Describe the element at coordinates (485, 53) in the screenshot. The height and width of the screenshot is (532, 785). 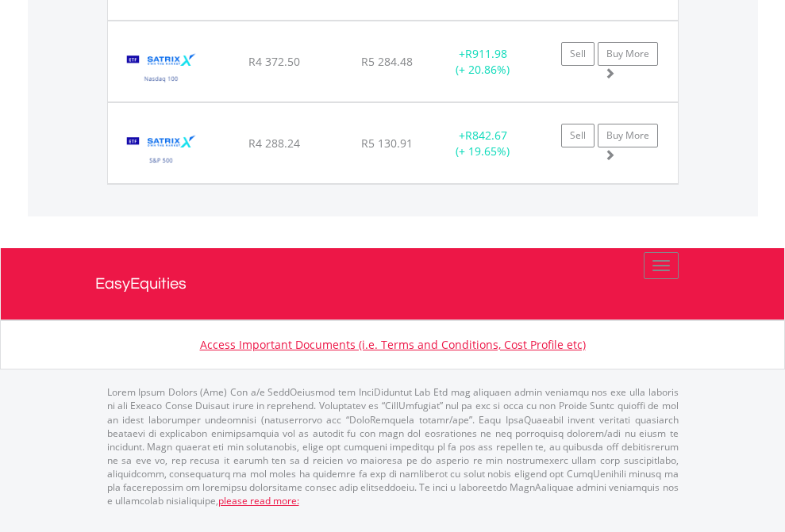
I see `span: R911.98` at that location.